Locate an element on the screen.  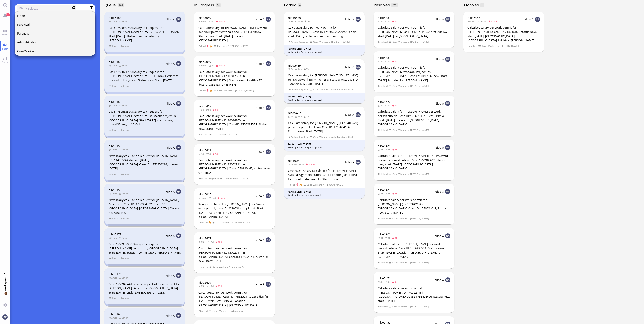
span: Archived is located at coordinates (472, 5).